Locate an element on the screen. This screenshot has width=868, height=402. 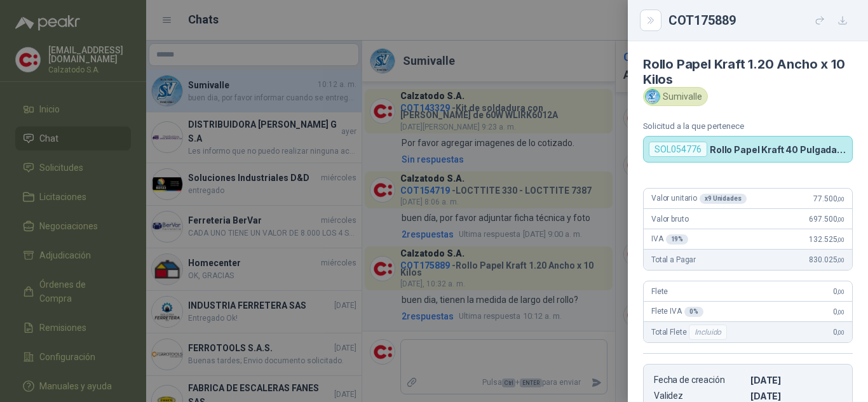
span: 830.025 is located at coordinates (827, 260).